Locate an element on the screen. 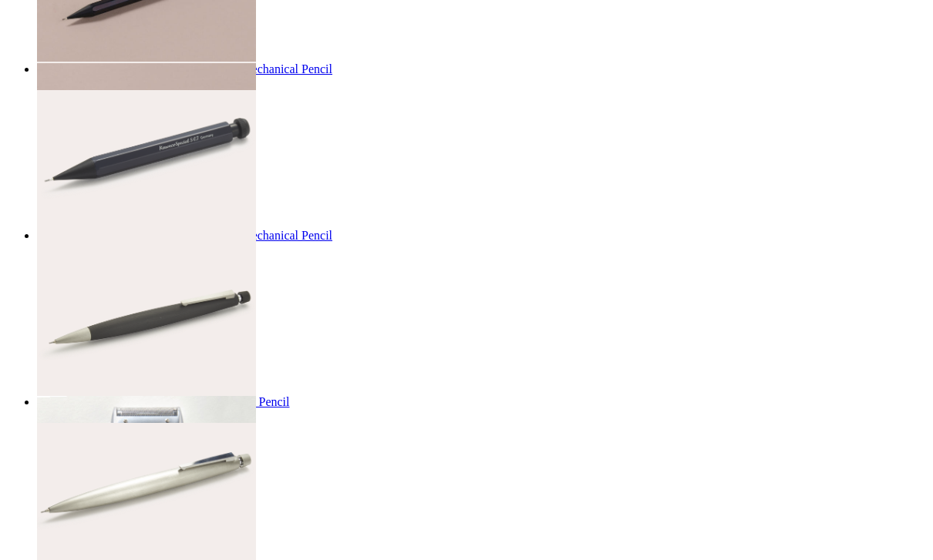  img: Aluminium Black Kaweco Special Long Mechanical Pencil is located at coordinates (146, 131).